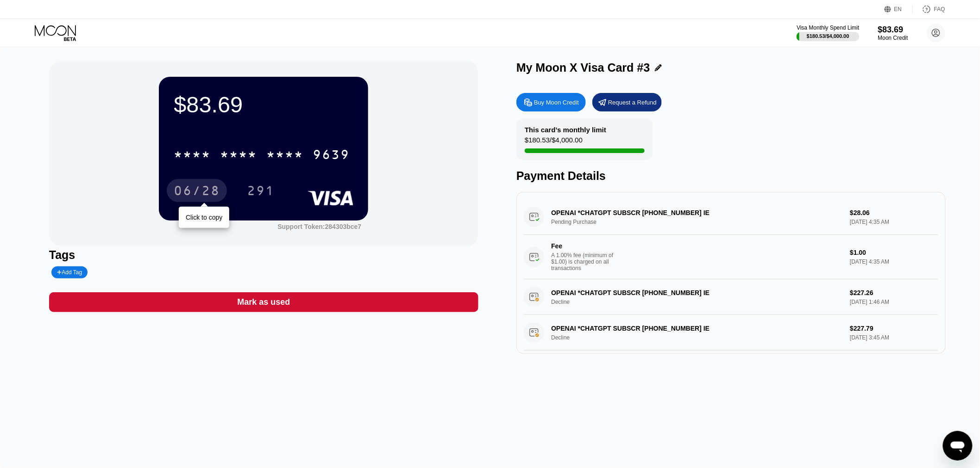  Describe the element at coordinates (264, 255) in the screenshot. I see `div: Tags` at that location.